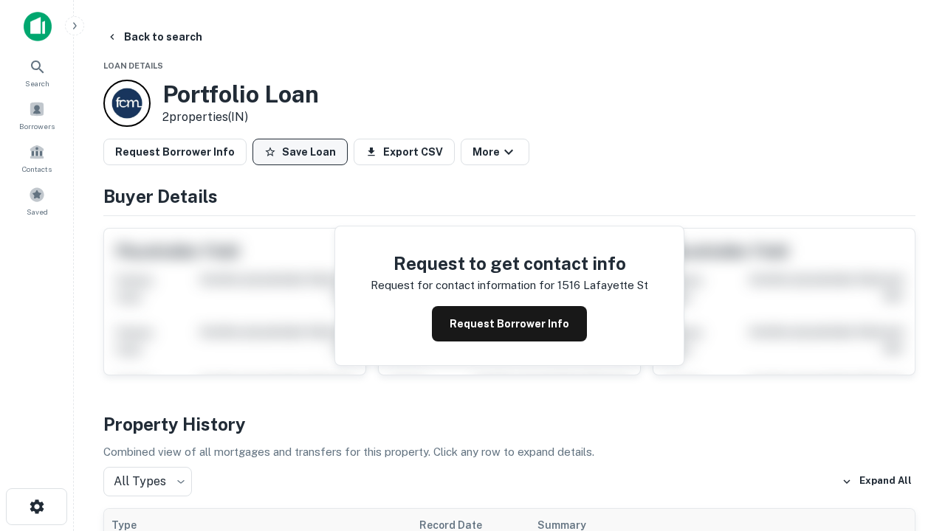 This screenshot has width=945, height=531. What do you see at coordinates (37, 72) in the screenshot?
I see `div: Search` at bounding box center [37, 72].